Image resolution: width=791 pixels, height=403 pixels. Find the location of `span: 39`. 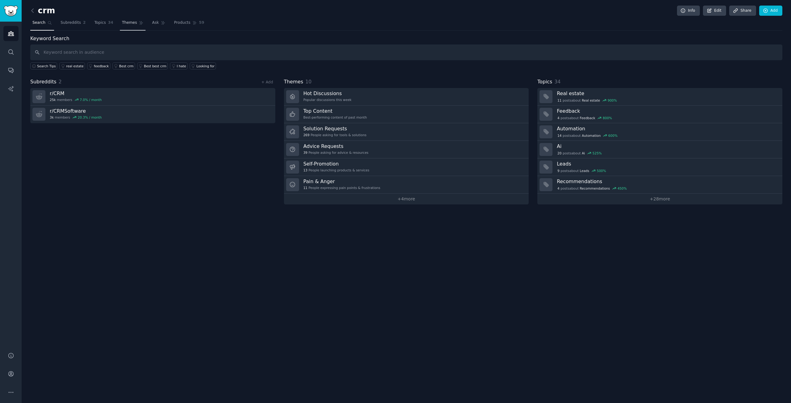

span: 39 is located at coordinates (305, 153).